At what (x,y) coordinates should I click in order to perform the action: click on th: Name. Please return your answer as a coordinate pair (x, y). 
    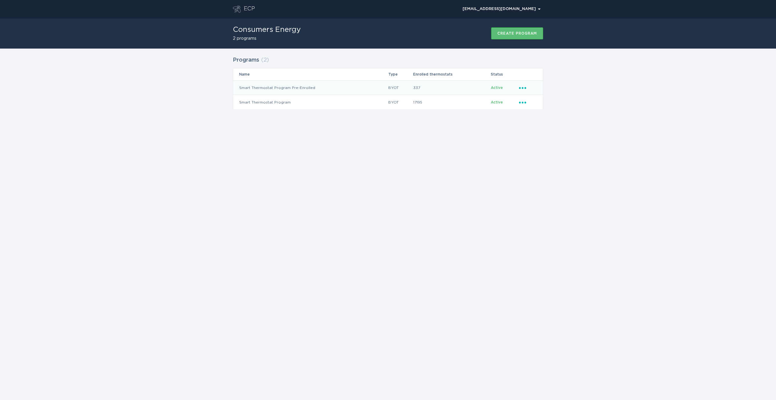
    Looking at the image, I should click on (311, 74).